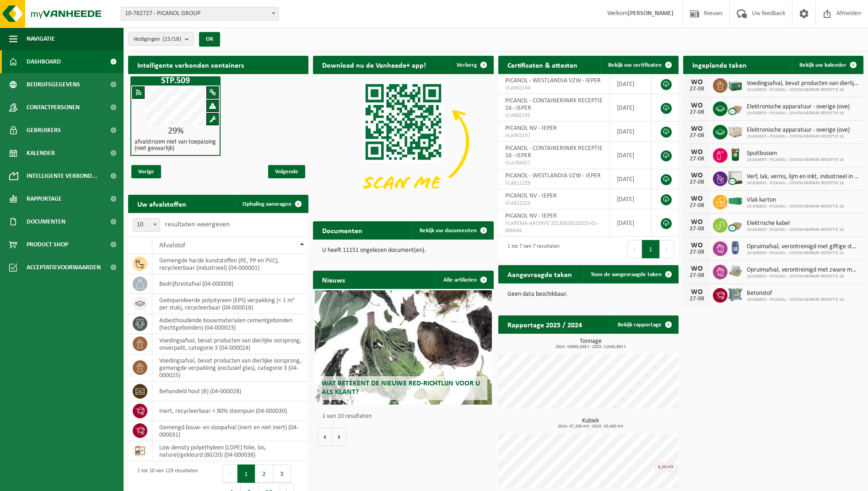 The image size is (868, 491). What do you see at coordinates (146, 172) in the screenshot?
I see `span: Vorige` at bounding box center [146, 172].